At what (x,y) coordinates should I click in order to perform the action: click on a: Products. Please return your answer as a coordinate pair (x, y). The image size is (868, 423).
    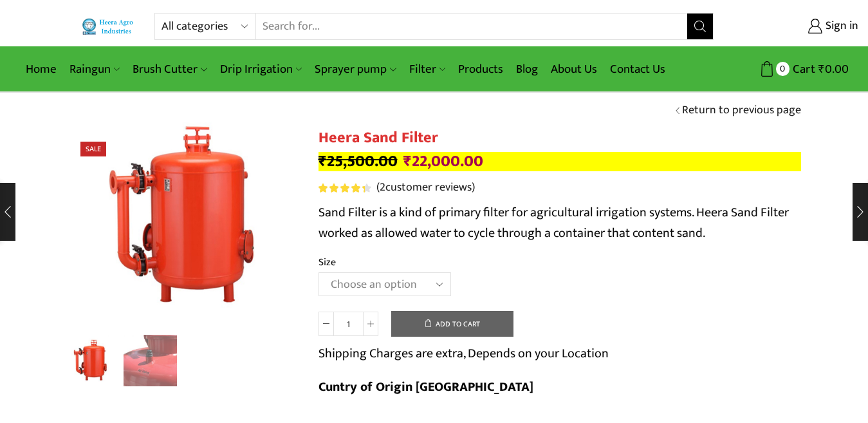
    Looking at the image, I should click on (480, 69).